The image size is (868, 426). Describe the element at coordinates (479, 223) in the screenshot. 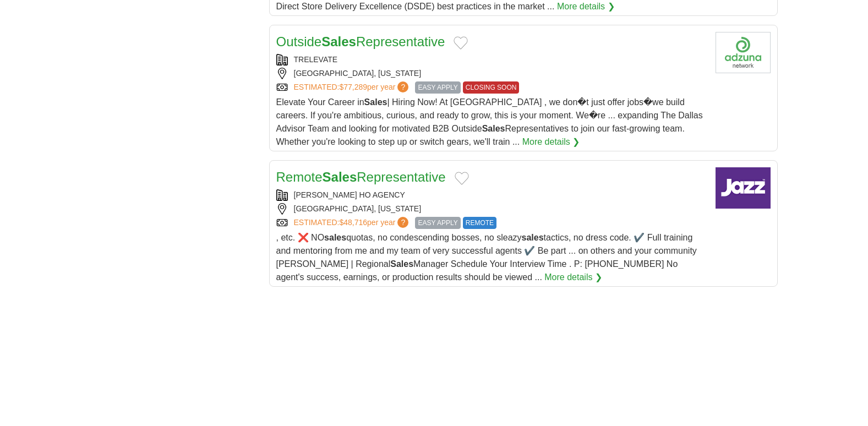

I see `span: REMOTE` at that location.